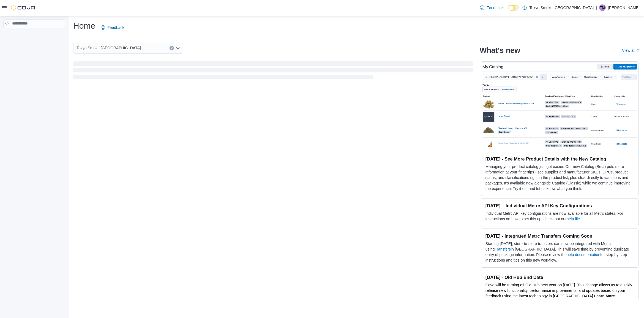 Image resolution: width=644 pixels, height=318 pixels. I want to click on button: Clear input, so click(172, 48).